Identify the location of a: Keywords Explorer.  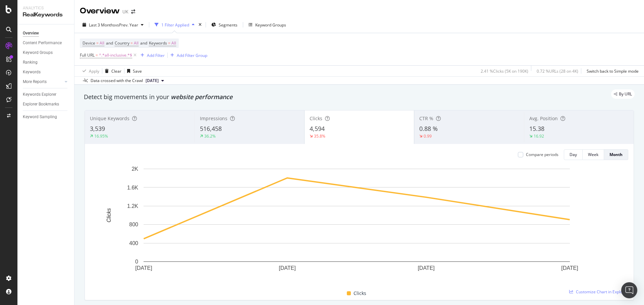
(46, 94).